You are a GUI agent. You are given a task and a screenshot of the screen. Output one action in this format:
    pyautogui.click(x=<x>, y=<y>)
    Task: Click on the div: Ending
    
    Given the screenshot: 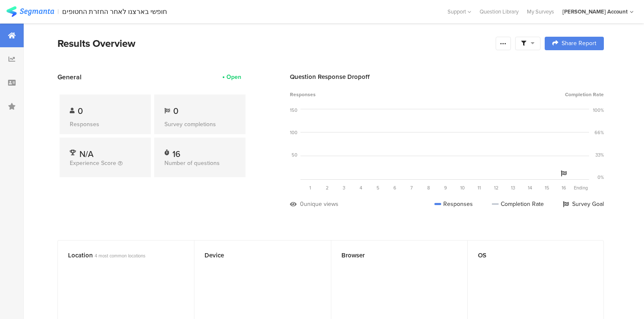 What is the action you would take?
    pyautogui.click(x=580, y=188)
    